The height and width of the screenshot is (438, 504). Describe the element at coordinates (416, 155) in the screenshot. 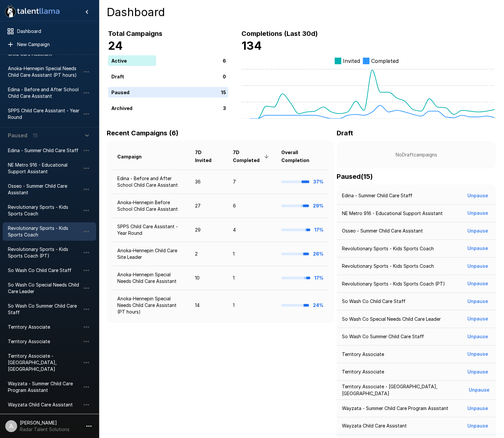

I see `p: No Draft campaigns` at that location.